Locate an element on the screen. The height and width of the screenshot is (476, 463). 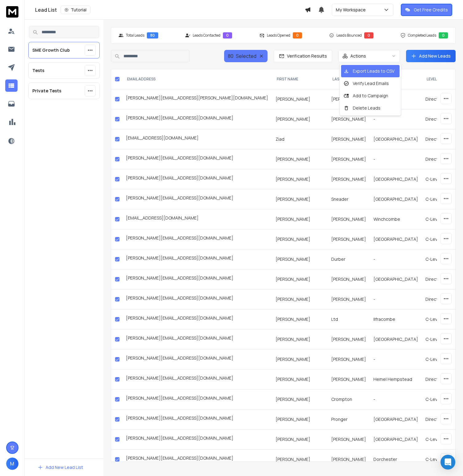
p: Leads Contacted is located at coordinates (206, 35).